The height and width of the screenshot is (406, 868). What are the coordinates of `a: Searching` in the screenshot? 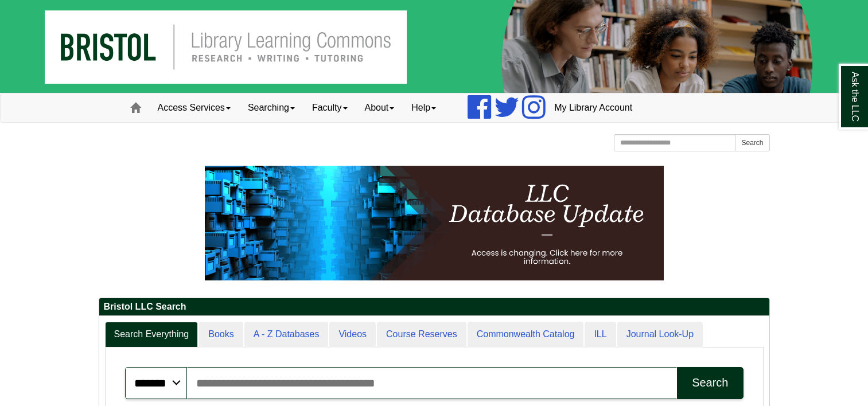 It's located at (271, 108).